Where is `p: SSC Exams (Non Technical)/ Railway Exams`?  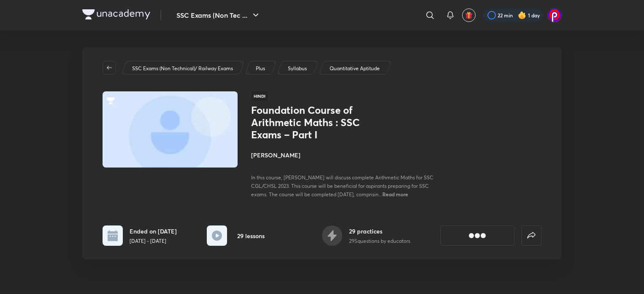
p: SSC Exams (Non Technical)/ Railway Exams is located at coordinates (182, 68).